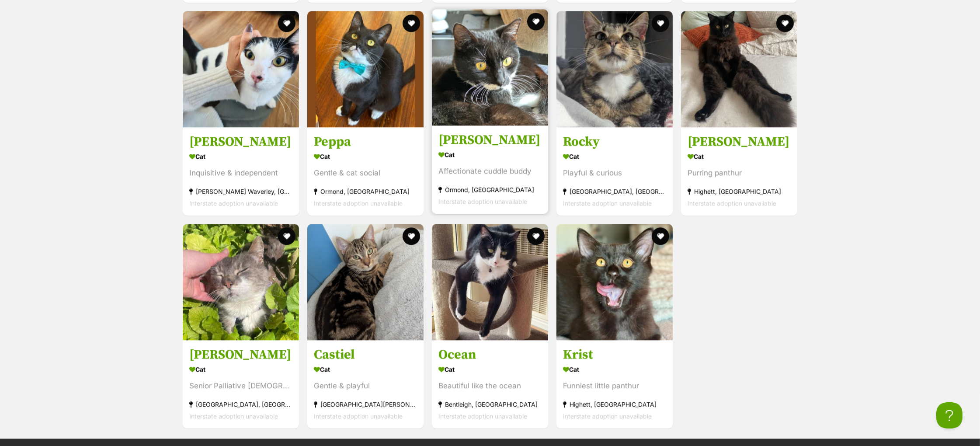 This screenshot has width=980, height=446. I want to click on h3: Ocean, so click(490, 355).